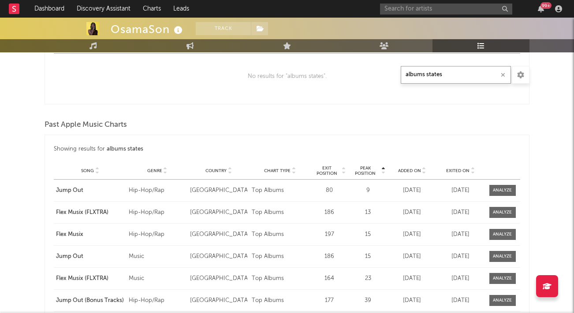 The height and width of the screenshot is (313, 574). What do you see at coordinates (223, 29) in the screenshot?
I see `button: Track` at bounding box center [223, 29].